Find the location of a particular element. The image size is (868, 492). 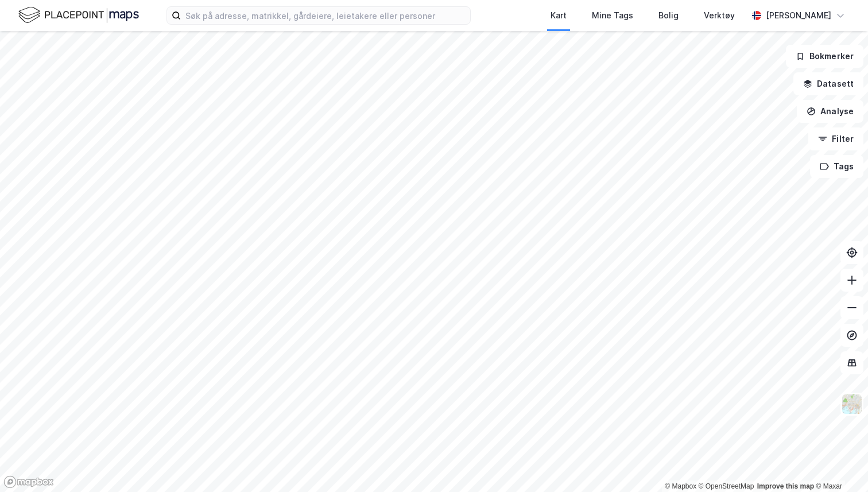

a: OpenStreetMap is located at coordinates (726, 486).